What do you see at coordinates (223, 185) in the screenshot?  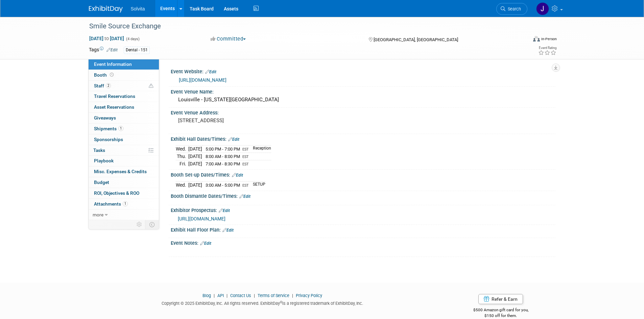 I see `span: 3:00 AM - 5:00 PM` at bounding box center [223, 185].